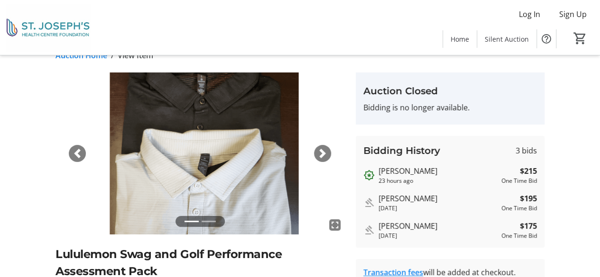  What do you see at coordinates (460, 39) in the screenshot?
I see `span: Home` at bounding box center [460, 39].